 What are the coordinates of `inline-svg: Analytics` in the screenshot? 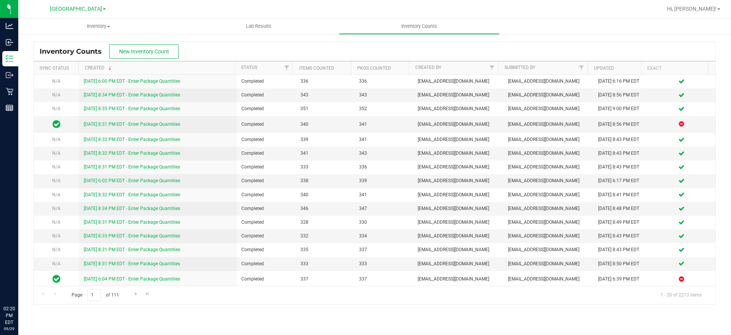 It's located at (10, 26).